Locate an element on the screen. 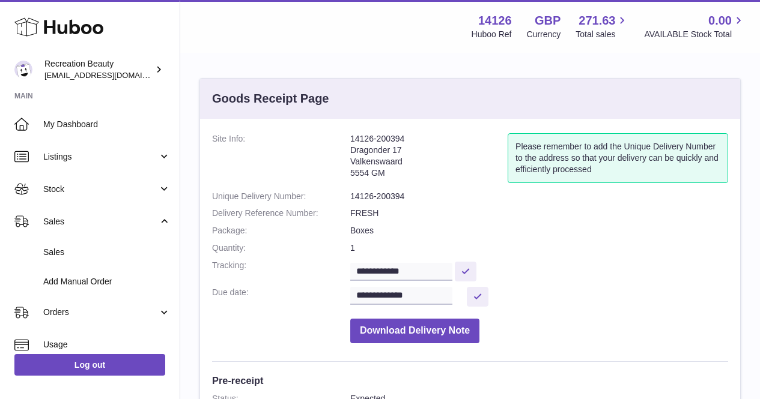 The height and width of the screenshot is (399, 760). div: Please remember to add the Unique Delivery Number to the address so that your delivery can be qui... is located at coordinates (617, 158).